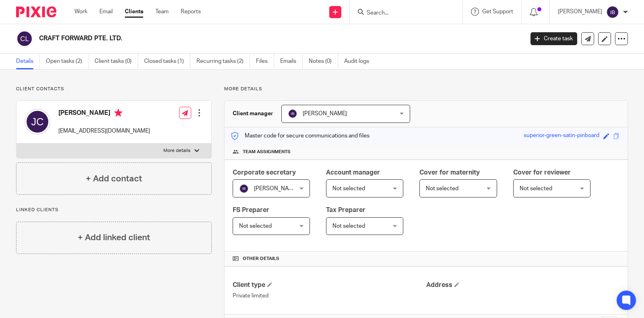 The height and width of the screenshot is (318, 644). Describe the element at coordinates (323, 61) in the screenshot. I see `a: Notes (0)` at that location.